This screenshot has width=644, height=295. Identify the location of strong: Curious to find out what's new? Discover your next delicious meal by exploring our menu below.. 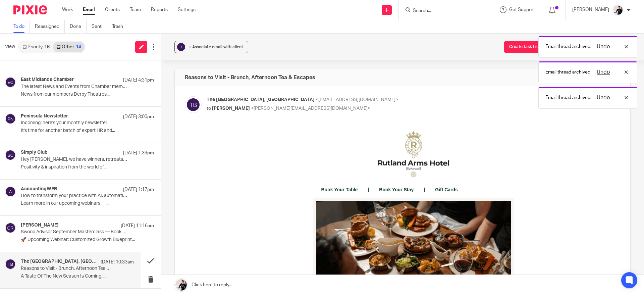
(207, 248).